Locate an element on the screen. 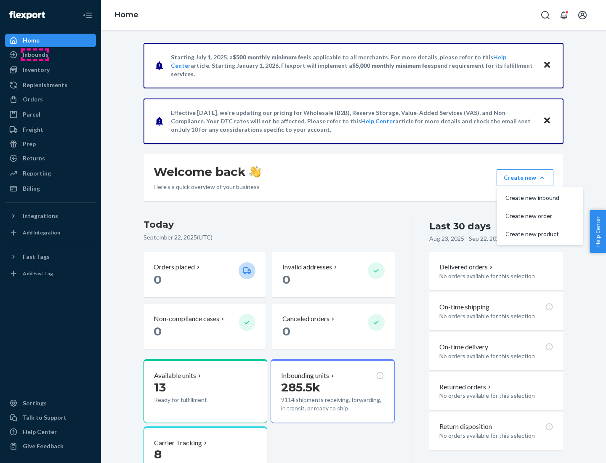 This screenshot has height=463, width=606. div: Reporting is located at coordinates (37, 173).